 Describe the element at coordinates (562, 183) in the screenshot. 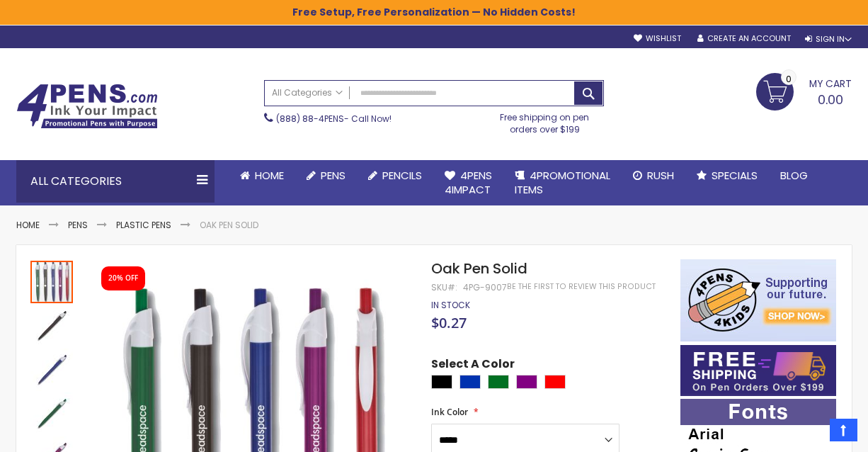

I see `a: 4PROMOTIONALITEMS` at that location.